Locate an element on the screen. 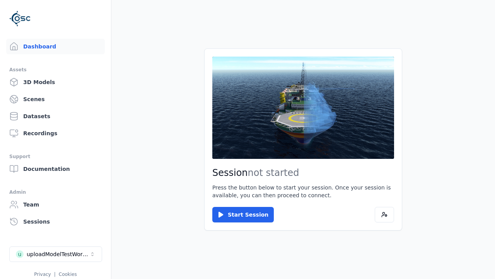  a: Sessions is located at coordinates (55, 221).